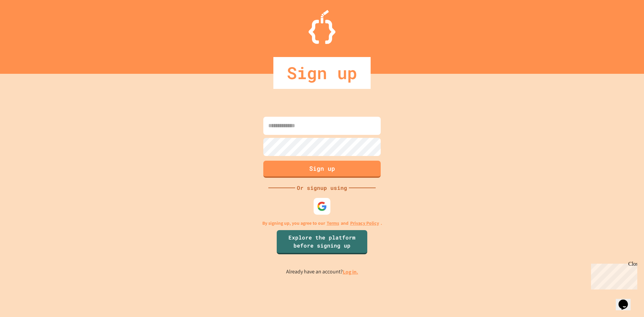  Describe the element at coordinates (322, 188) in the screenshot. I see `div: Or signup using` at that location.